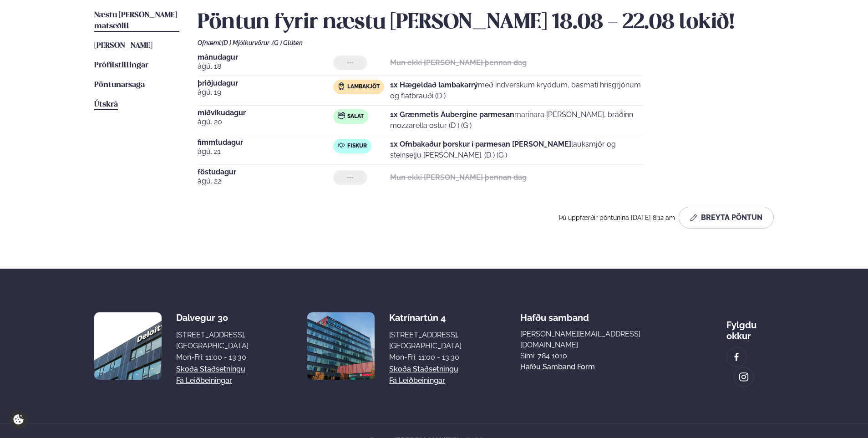 Image resolution: width=868 pixels, height=438 pixels. Describe the element at coordinates (485, 43) in the screenshot. I see `div: Ofnæmi:` at that location.